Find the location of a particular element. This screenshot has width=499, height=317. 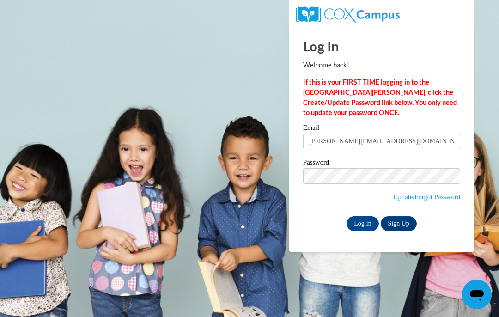

p: Welcome back! is located at coordinates (381, 66).